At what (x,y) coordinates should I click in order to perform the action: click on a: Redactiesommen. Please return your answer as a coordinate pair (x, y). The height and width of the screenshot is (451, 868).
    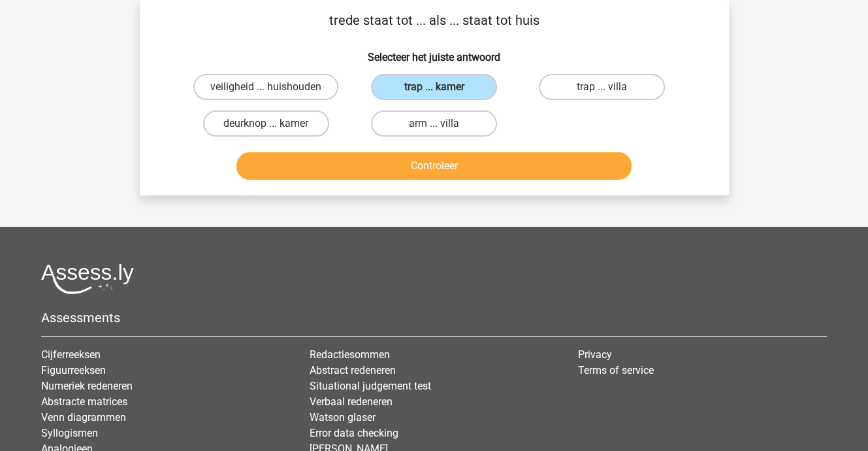
    Looking at the image, I should click on (349, 354).